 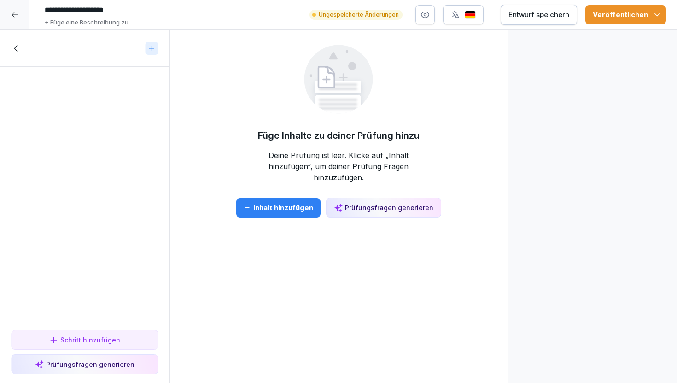 What do you see at coordinates (87, 23) in the screenshot?
I see `p: + Füge eine Beschreibung zu` at bounding box center [87, 23].